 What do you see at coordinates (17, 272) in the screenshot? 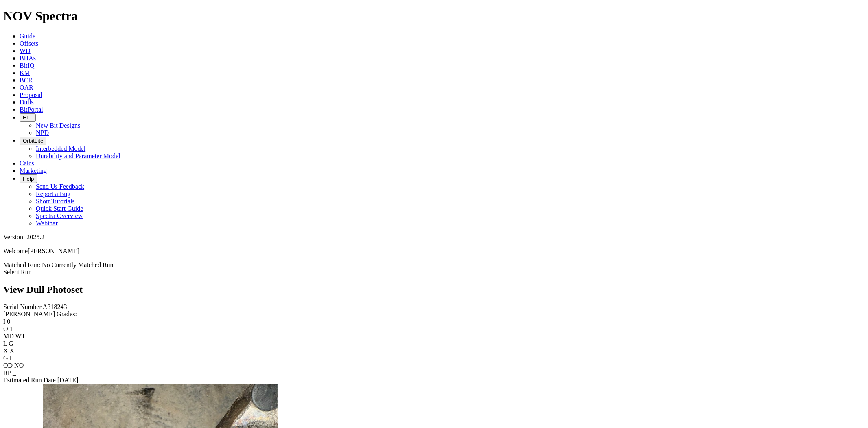
I see `a: Select Run` at bounding box center [17, 272].